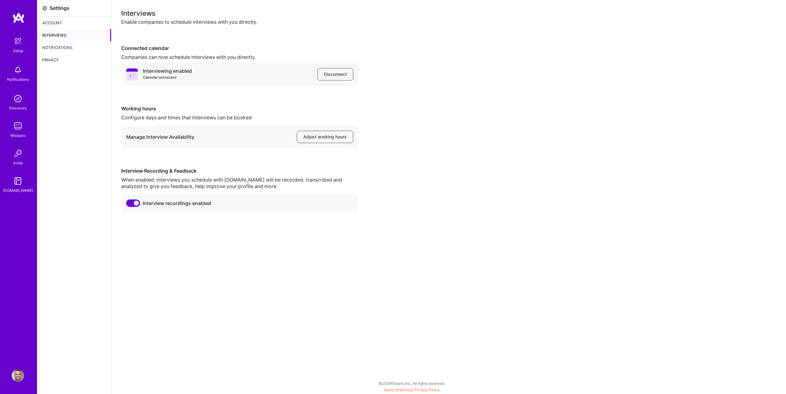 Image resolution: width=786 pixels, height=394 pixels. What do you see at coordinates (325, 137) in the screenshot?
I see `button: Adjust working hours` at bounding box center [325, 137].